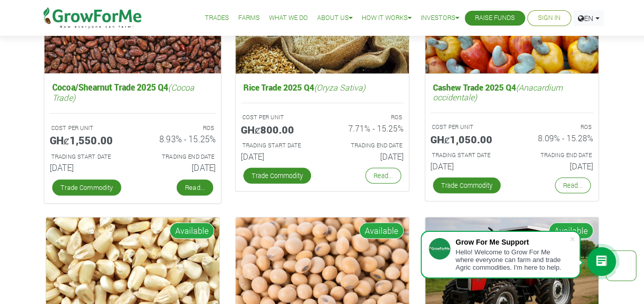 Image resolution: width=644 pixels, height=304 pixels. Describe the element at coordinates (589, 18) in the screenshot. I see `a: EN` at that location.